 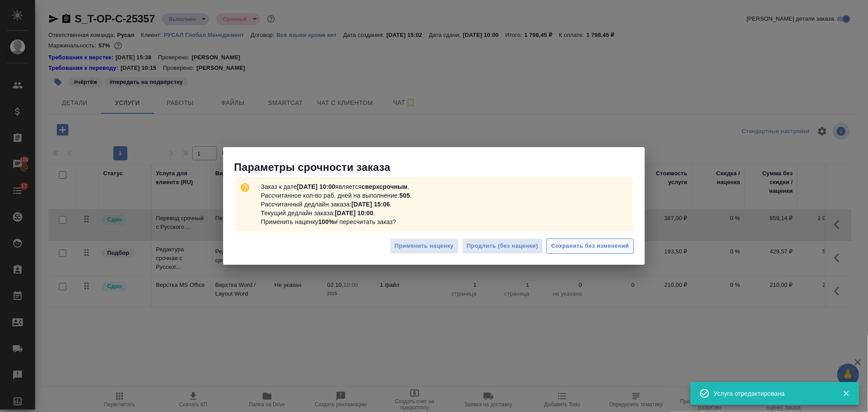 I want to click on div: Услуга отредактирована, so click(x=772, y=394).